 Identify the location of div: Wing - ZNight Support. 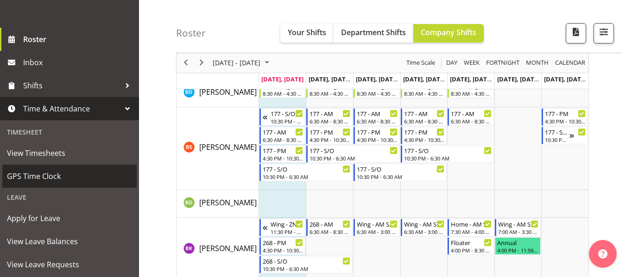
(287, 224).